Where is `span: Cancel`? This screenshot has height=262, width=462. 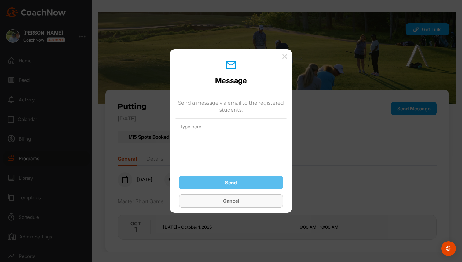
span: Cancel is located at coordinates (231, 201).